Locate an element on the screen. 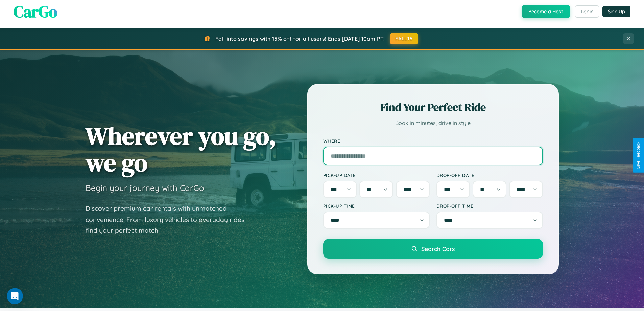 This screenshot has height=311, width=644. div: Give Feedback is located at coordinates (638, 155).